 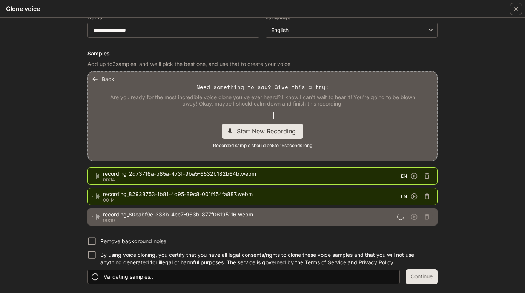 I want to click on h6: Samples, so click(x=262, y=54).